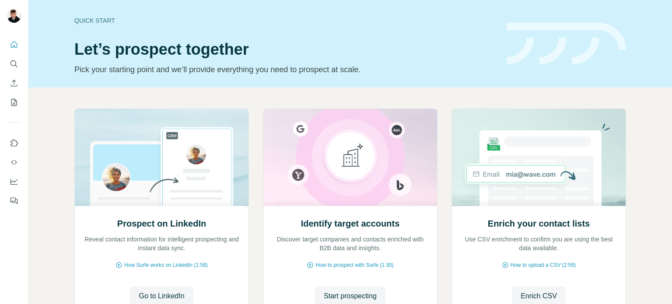 This screenshot has width=672, height=304. I want to click on div: Quick start, so click(285, 21).